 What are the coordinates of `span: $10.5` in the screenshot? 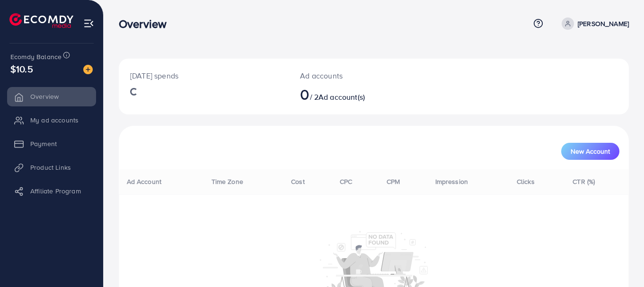 It's located at (22, 69).